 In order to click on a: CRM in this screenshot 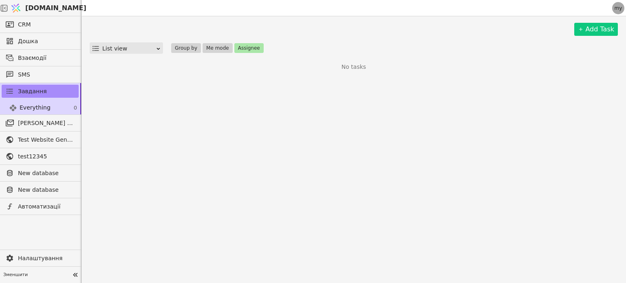, I will do `click(40, 24)`.